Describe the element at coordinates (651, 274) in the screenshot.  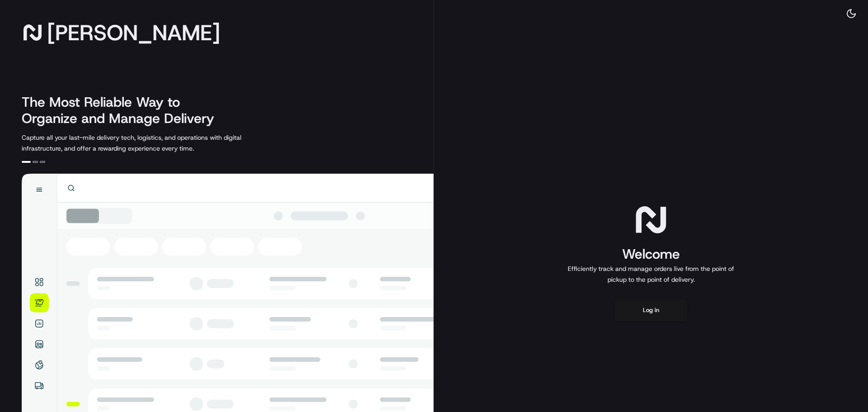
I see `p: Efficiently track and manage orders live from the point of pickup to the point of delivery.` at that location.